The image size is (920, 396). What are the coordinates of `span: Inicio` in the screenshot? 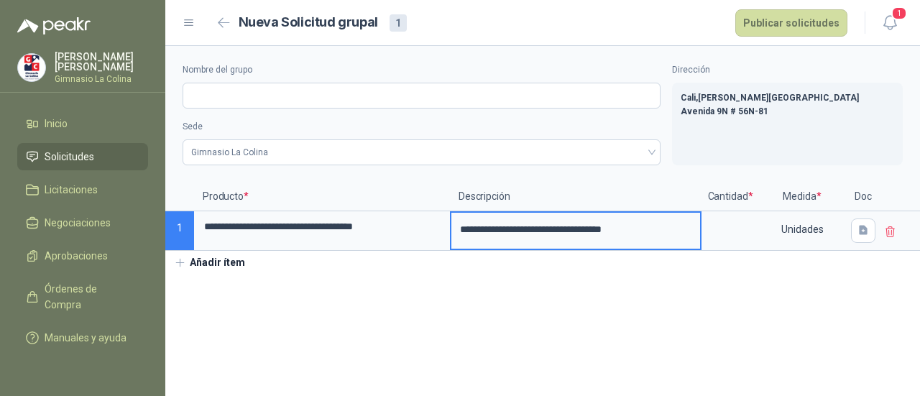 It's located at (56, 124).